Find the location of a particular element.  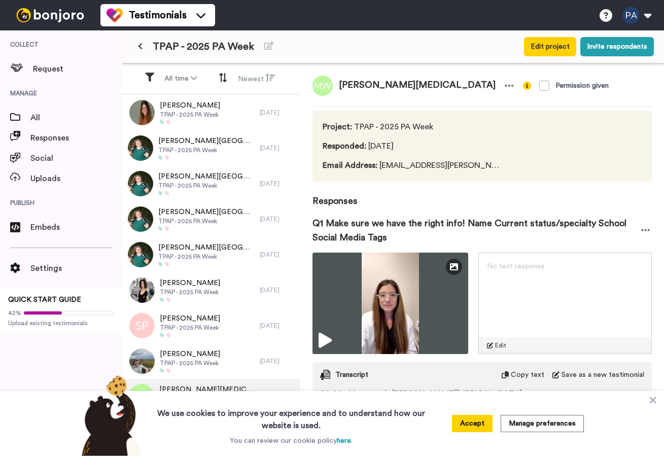

p: You can review our cookie policy . is located at coordinates (291, 441).